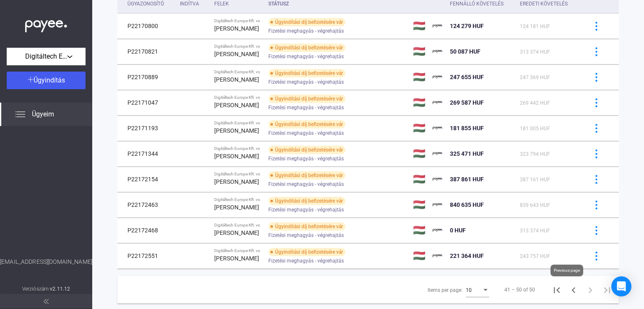 The height and width of the screenshot is (309, 644). What do you see at coordinates (465, 52) in the screenshot?
I see `span: 50 087 HUF` at bounding box center [465, 52].